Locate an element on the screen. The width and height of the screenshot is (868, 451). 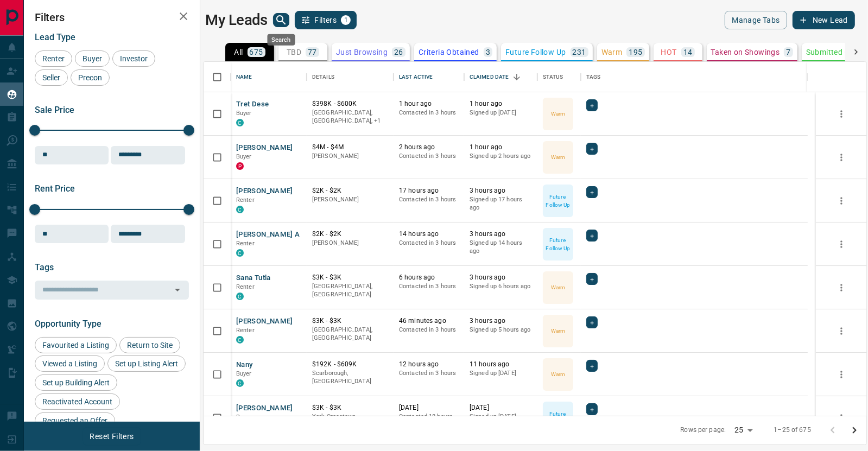
p: 12 hours ago is located at coordinates (429, 364).